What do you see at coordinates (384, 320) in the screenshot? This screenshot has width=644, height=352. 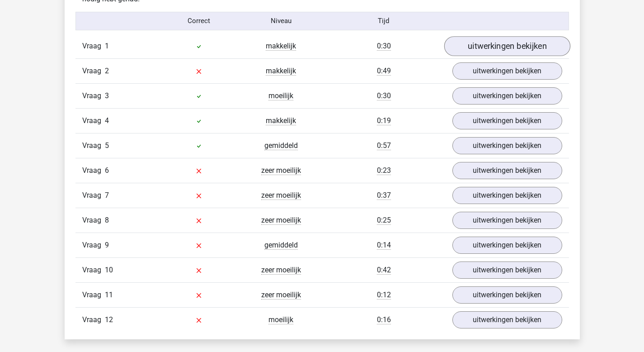 I see `span: 0:16` at bounding box center [384, 320].